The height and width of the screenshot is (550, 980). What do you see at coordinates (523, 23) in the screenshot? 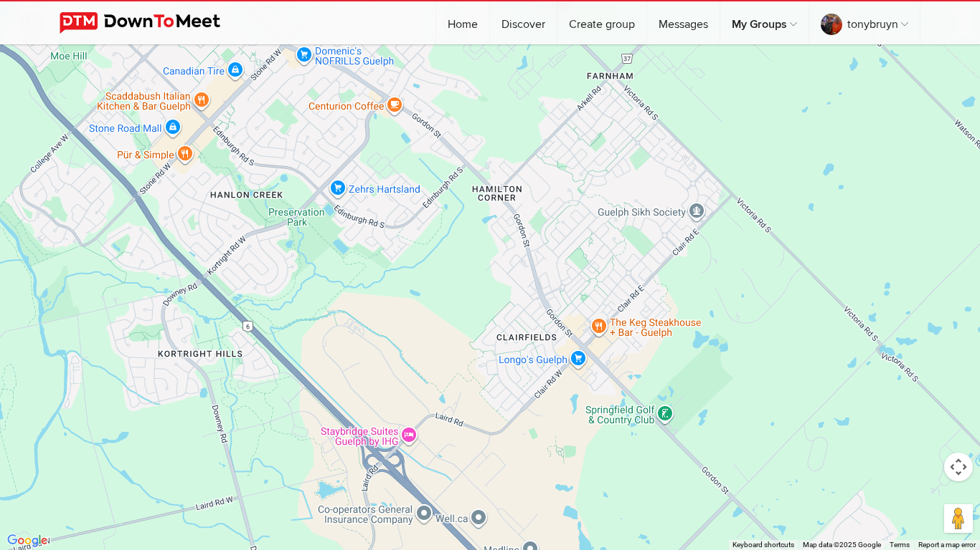
I see `a: Discover` at bounding box center [523, 23].